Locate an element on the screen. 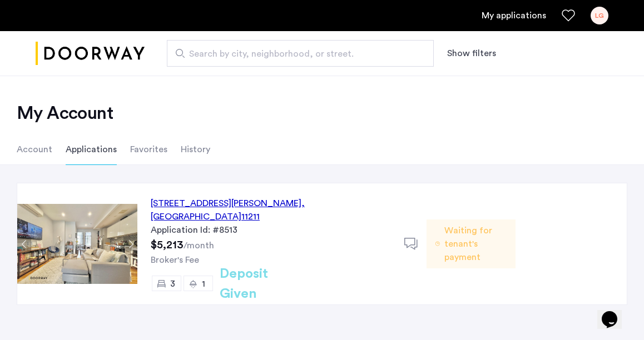 The height and width of the screenshot is (340, 644). sub: /month is located at coordinates (198, 246).